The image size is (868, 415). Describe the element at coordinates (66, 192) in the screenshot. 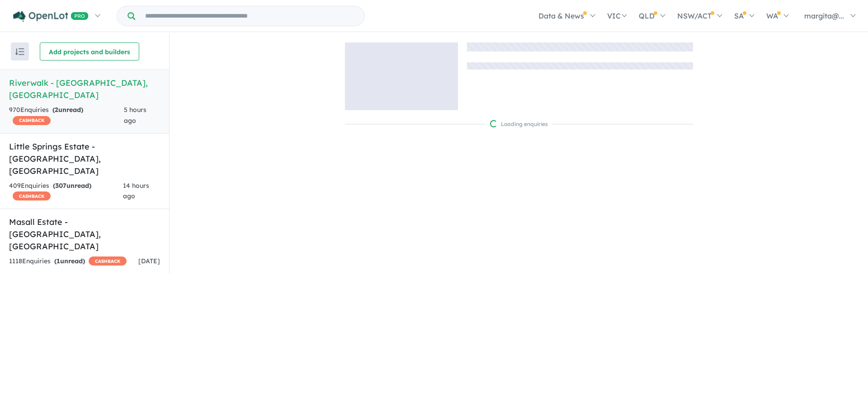

I see `div: 409 Enquir ies` at that location.